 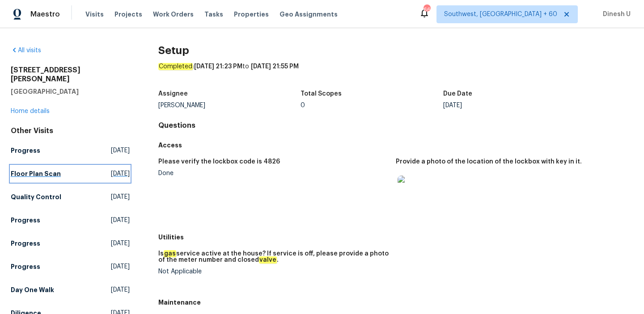 I want to click on span: Tasks, so click(x=214, y=15).